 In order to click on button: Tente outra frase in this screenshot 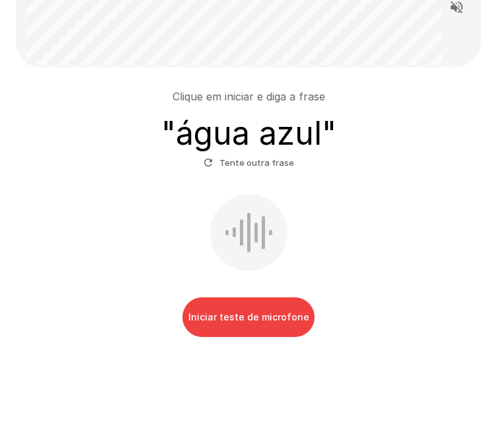, I will do `click(248, 163)`.